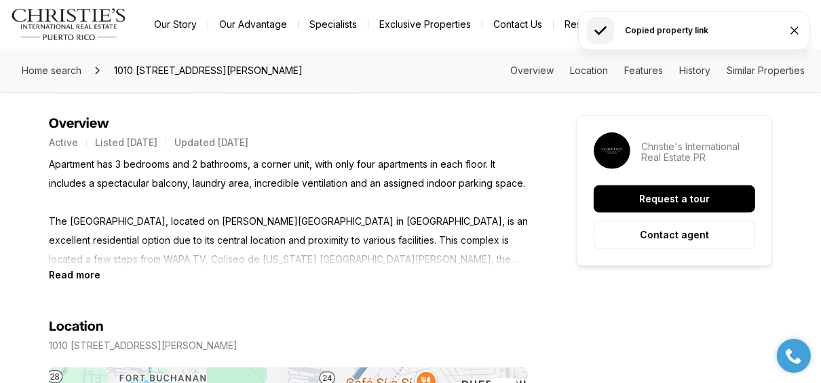  I want to click on button: Read more, so click(75, 274).